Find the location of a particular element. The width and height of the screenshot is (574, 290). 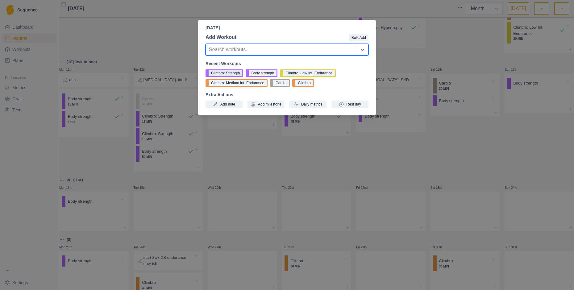

button: Climbro: Strength is located at coordinates (224, 73).